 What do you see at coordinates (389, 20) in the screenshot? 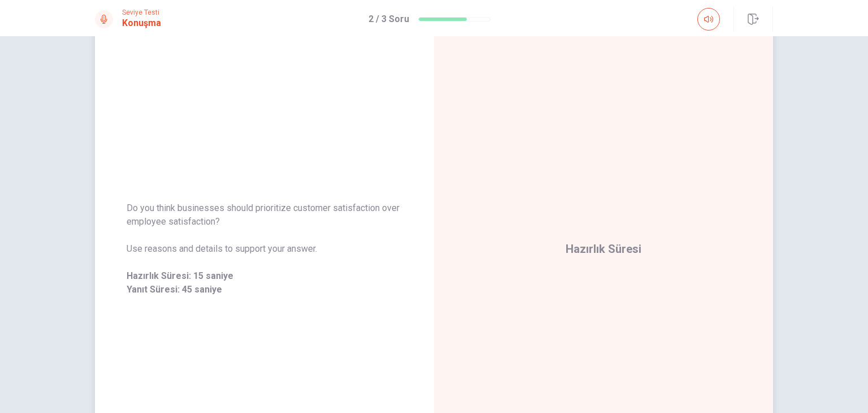
I see `h1: 2 / 3 Soru` at bounding box center [389, 20].